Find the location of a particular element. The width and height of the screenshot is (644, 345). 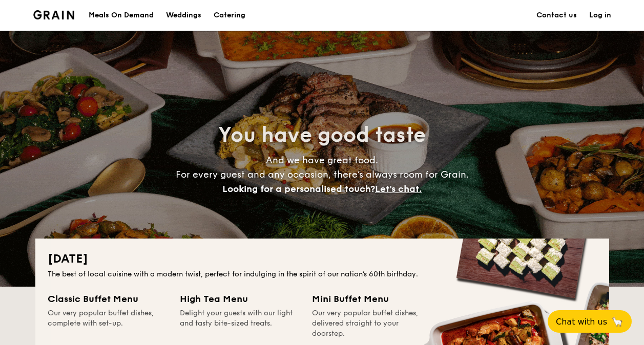

div: The best of local cuisine with a modern twist, perfect for indulging in the spirit of our nation’... is located at coordinates (322, 274).